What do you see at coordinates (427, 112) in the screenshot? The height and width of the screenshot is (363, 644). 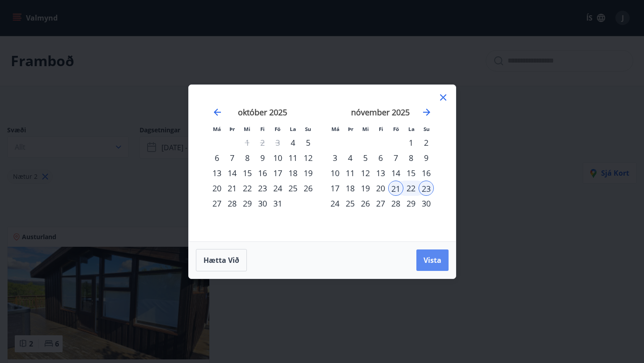 I see `div: Move forward to switch to the next month.` at bounding box center [427, 112].